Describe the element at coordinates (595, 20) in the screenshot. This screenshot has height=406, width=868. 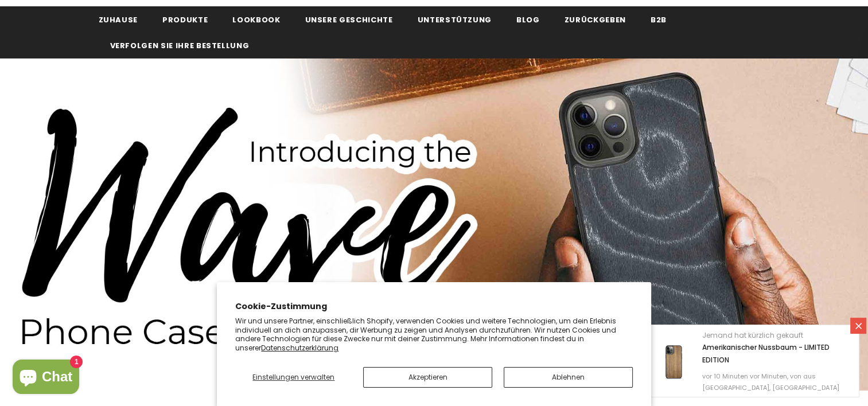
I see `span: Zurückgeben` at that location.